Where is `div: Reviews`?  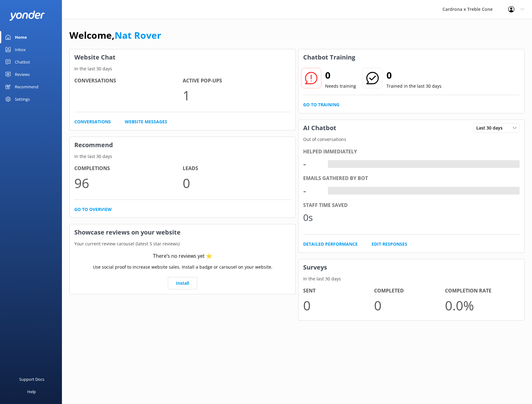
div: Reviews is located at coordinates (22, 74).